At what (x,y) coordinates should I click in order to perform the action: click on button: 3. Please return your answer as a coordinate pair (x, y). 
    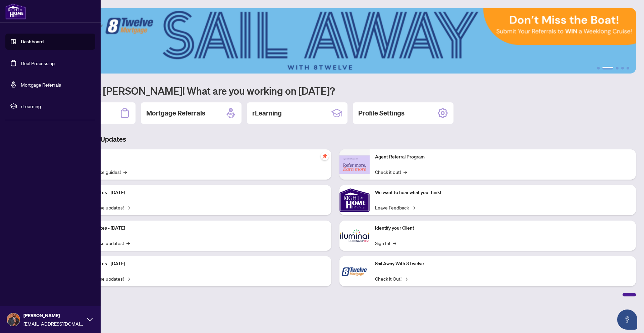
    Looking at the image, I should click on (617, 68).